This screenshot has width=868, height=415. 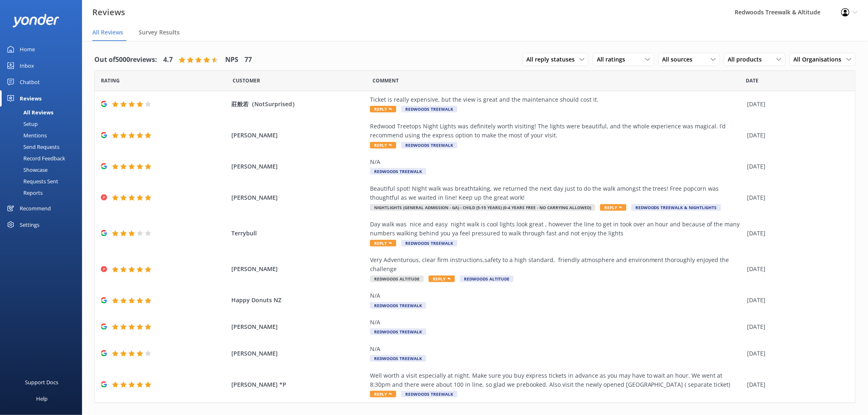 I want to click on div: Requests Sent, so click(x=32, y=181).